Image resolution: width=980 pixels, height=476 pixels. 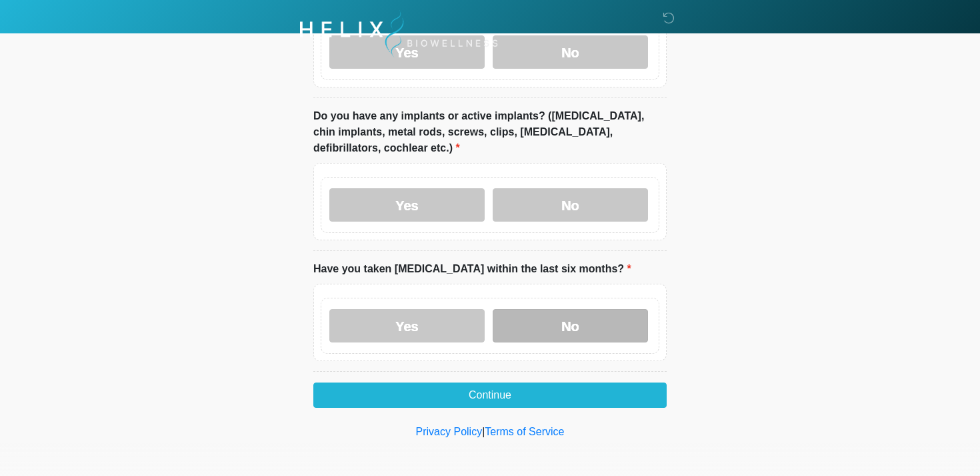 What do you see at coordinates (490, 395) in the screenshot?
I see `button: Continue` at bounding box center [490, 395].